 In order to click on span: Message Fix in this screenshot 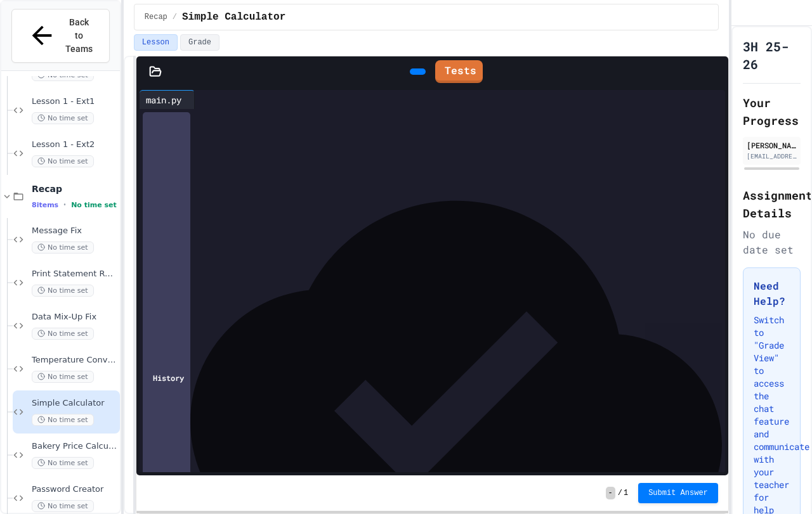, I will do `click(75, 230)`.